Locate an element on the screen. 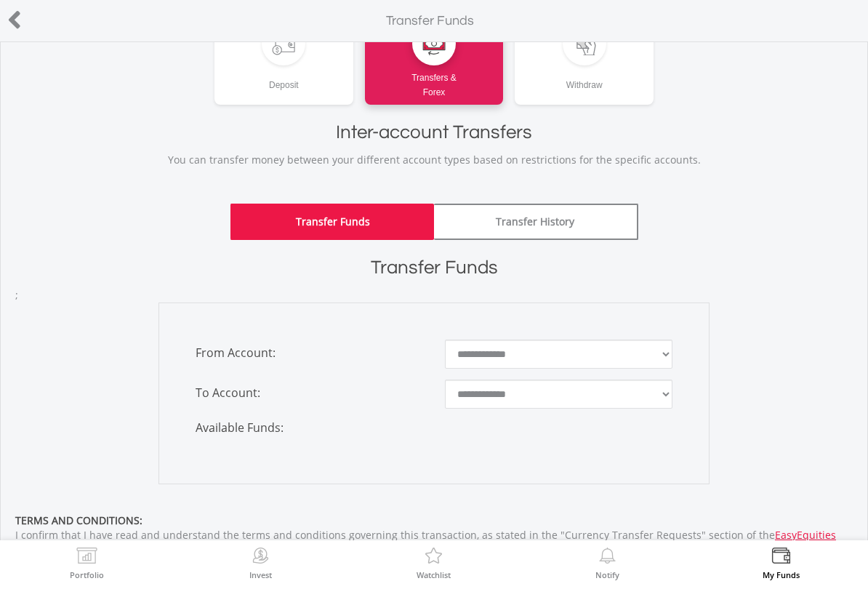 This screenshot has height=589, width=868. a: Invest is located at coordinates (261, 563).